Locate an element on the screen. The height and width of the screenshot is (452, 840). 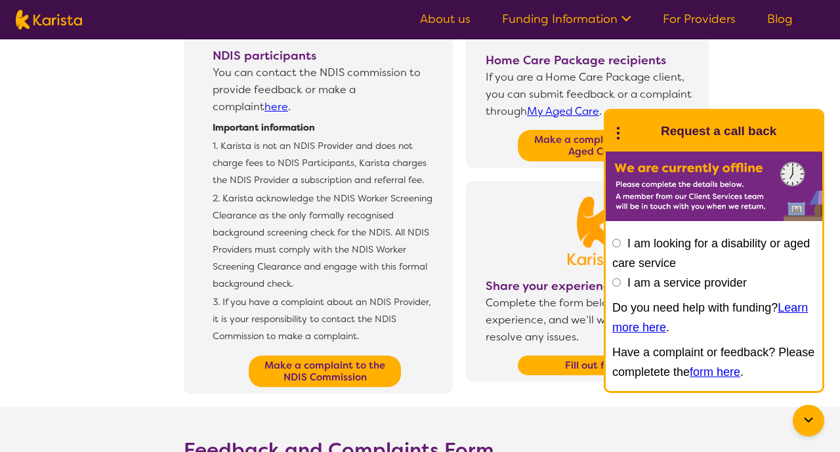
b: Make a complaint to the NDIS Commission is located at coordinates (325, 371).